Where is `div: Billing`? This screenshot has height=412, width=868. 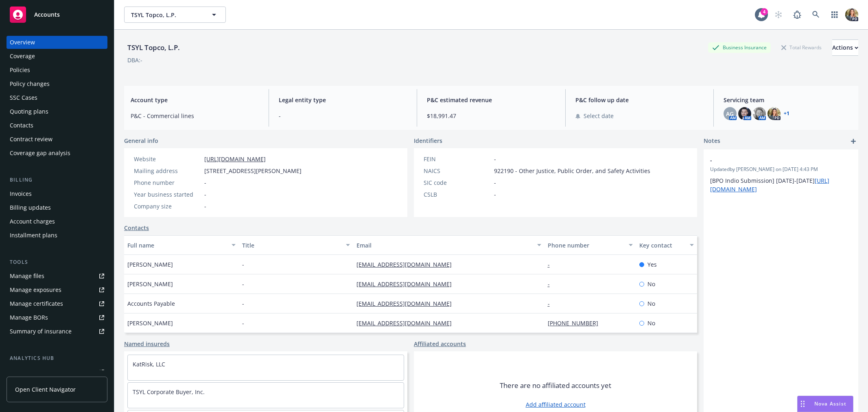
div: Billing is located at coordinates (57, 180).